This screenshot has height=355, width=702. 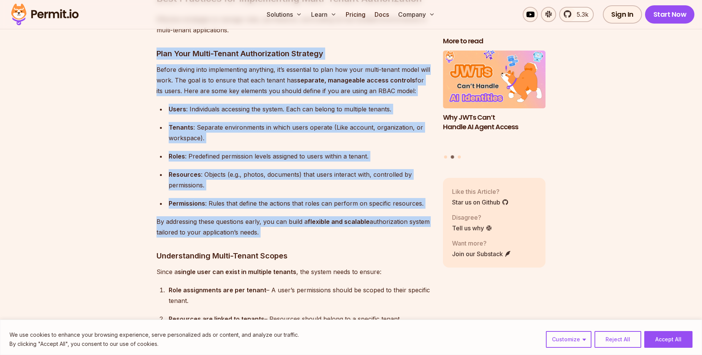 I want to click on a: Sign In, so click(x=622, y=14).